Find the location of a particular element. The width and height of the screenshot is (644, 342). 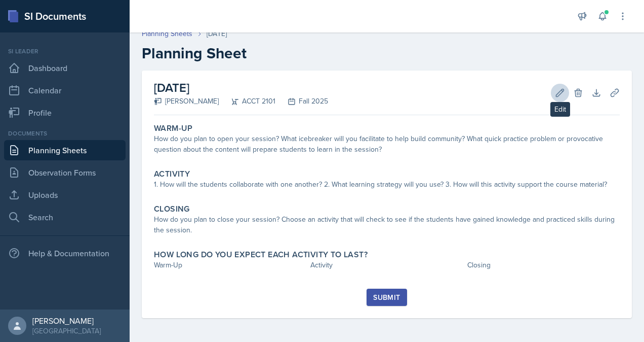

label: Warm-Up is located at coordinates (173, 128).